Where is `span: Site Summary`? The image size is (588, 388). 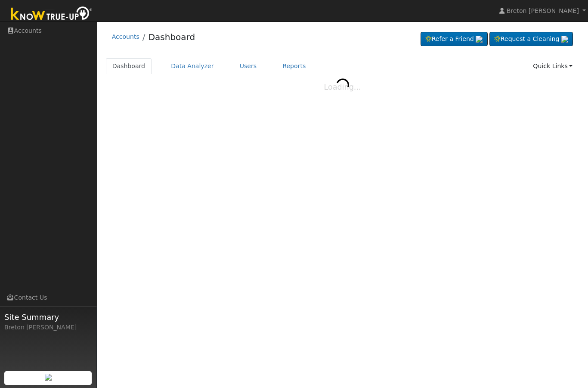 span: Site Summary is located at coordinates (48, 316).